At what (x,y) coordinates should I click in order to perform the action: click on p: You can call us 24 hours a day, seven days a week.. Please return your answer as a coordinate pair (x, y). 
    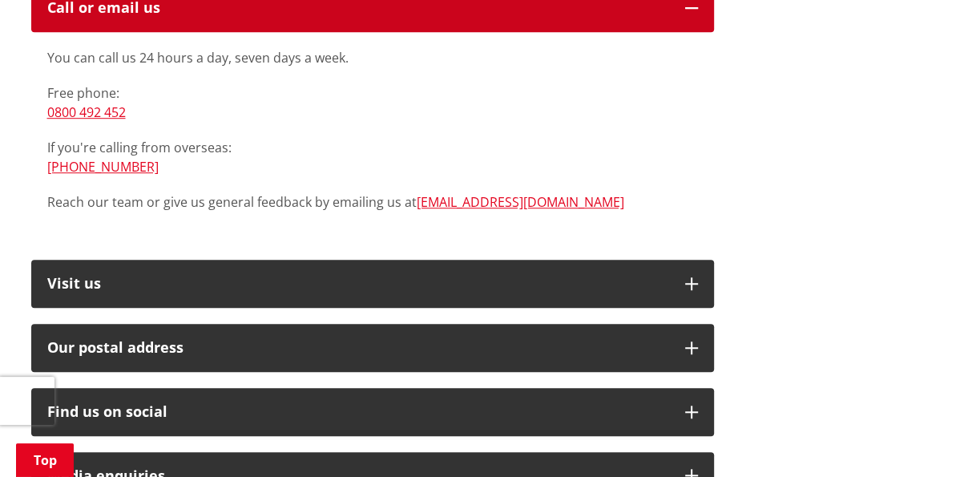
    Looking at the image, I should click on (373, 58).